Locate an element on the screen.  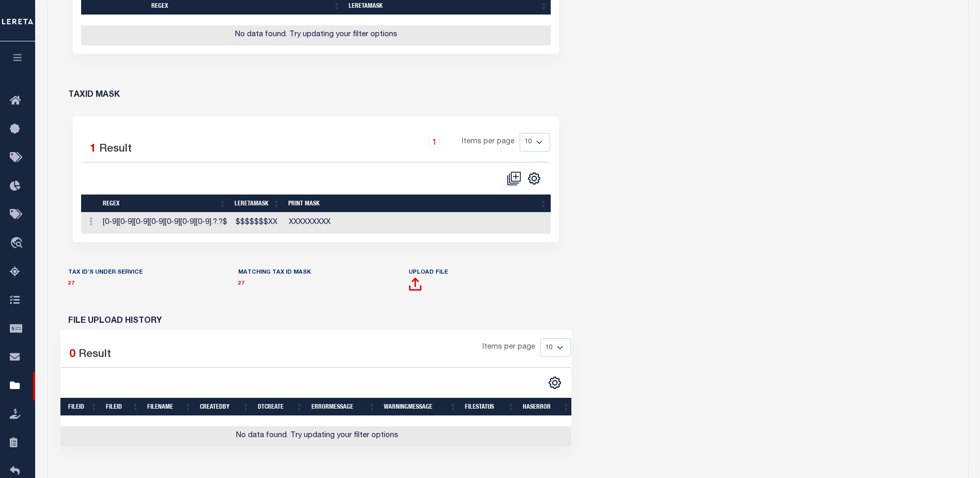
span: 1 is located at coordinates (93, 149).